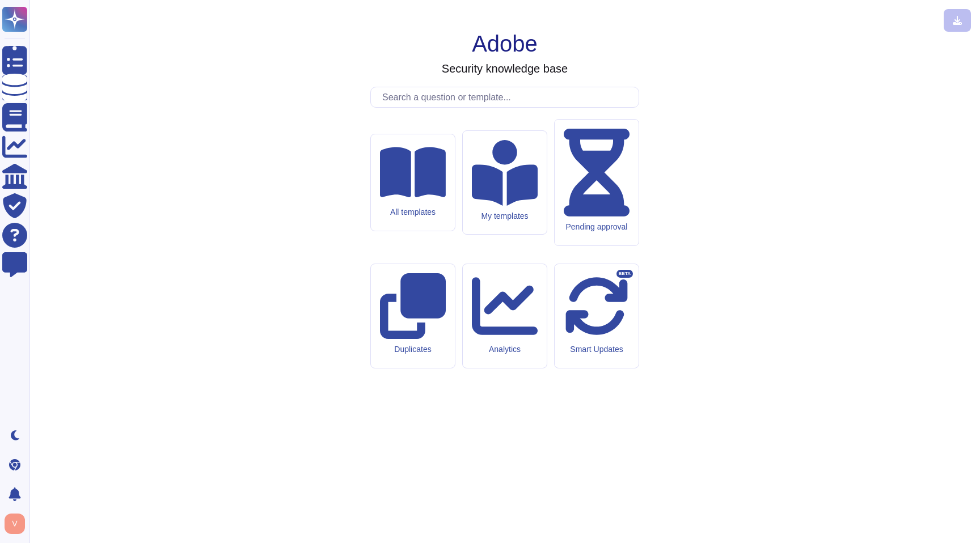  What do you see at coordinates (597, 227) in the screenshot?
I see `div: Pending approval` at bounding box center [597, 227].